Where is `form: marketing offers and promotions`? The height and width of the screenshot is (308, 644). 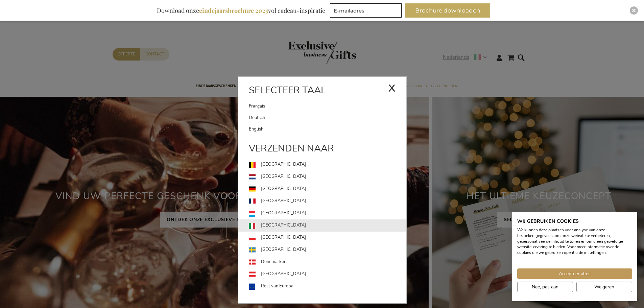 form: marketing offers and promotions is located at coordinates (366, 12).